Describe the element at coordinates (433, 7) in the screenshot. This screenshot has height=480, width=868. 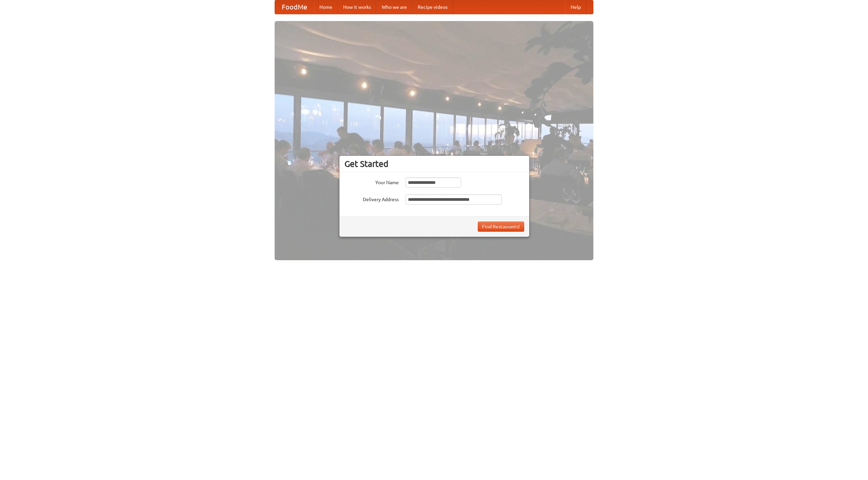
I see `a: Recipe videos` at that location.